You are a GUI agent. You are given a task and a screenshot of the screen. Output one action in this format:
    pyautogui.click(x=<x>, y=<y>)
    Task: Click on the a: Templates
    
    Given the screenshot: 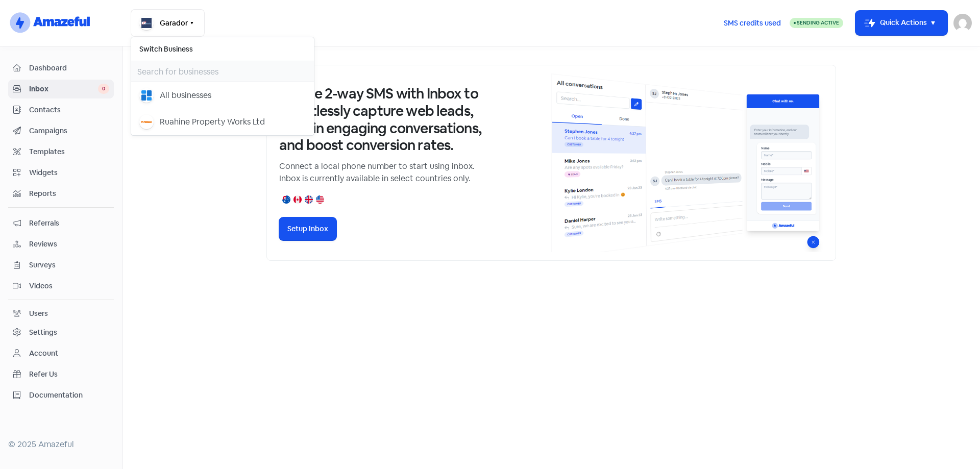 What is the action you would take?
    pyautogui.click(x=61, y=152)
    